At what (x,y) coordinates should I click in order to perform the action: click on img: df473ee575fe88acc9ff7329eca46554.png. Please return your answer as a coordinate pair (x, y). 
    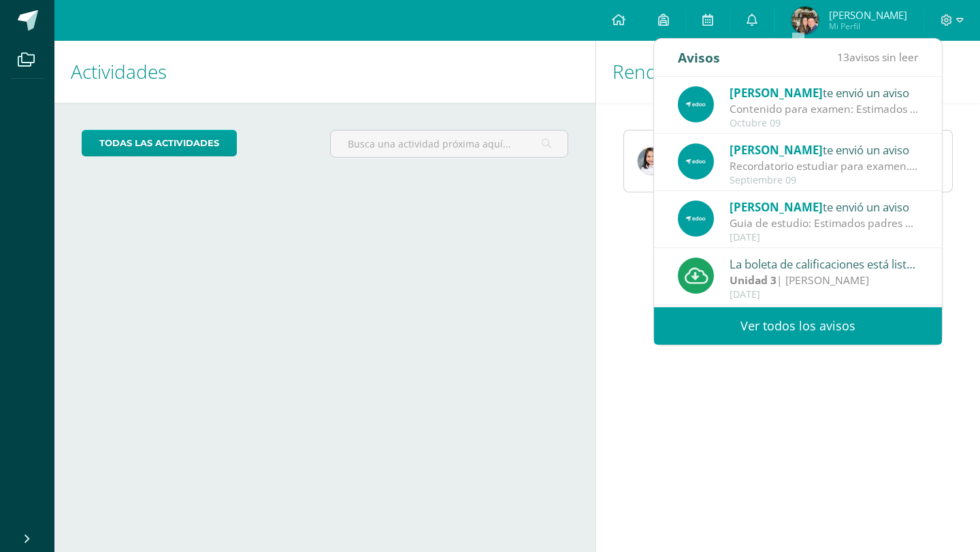
    Looking at the image, I should click on (805, 21).